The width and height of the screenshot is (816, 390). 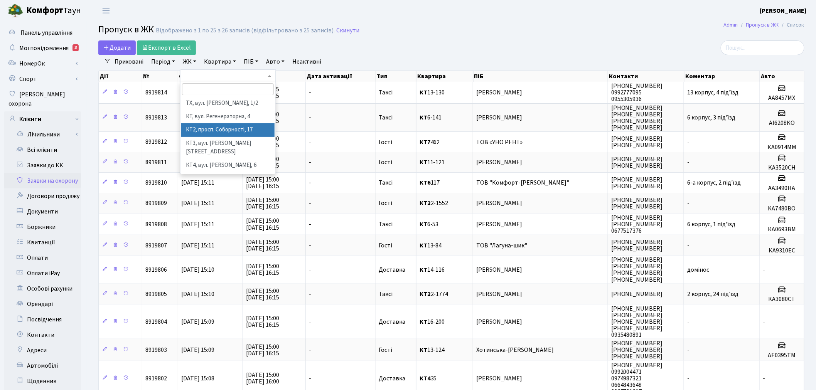 I want to click on a: Боржники, so click(x=42, y=227).